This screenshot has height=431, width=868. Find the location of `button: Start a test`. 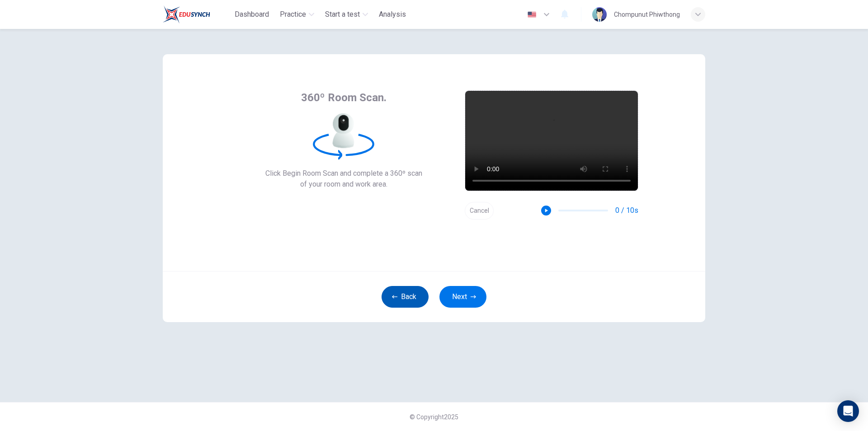

button: Start a test is located at coordinates (346, 14).